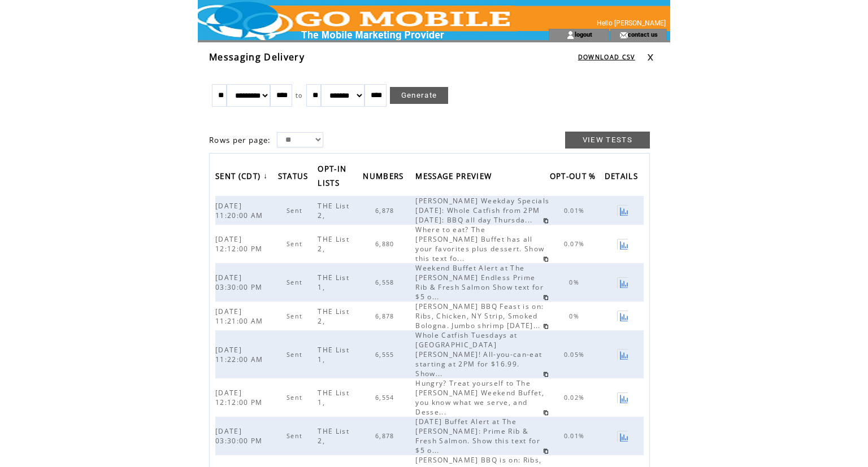  I want to click on span: 6,558, so click(386, 282).